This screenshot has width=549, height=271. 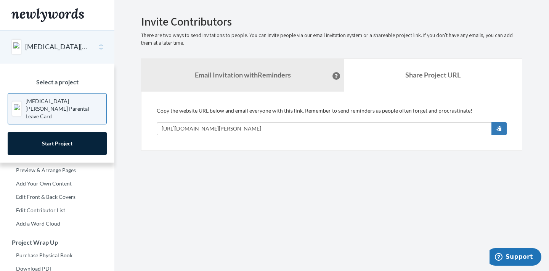 What do you see at coordinates (48, 15) in the screenshot?
I see `img: Newlywords logo` at bounding box center [48, 15].